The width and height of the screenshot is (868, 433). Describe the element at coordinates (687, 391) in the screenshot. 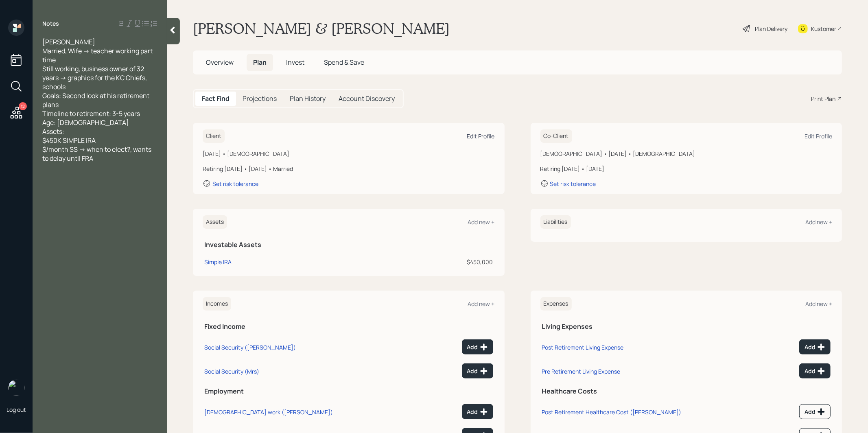

I see `h5: Healthcare Costs` at that location.